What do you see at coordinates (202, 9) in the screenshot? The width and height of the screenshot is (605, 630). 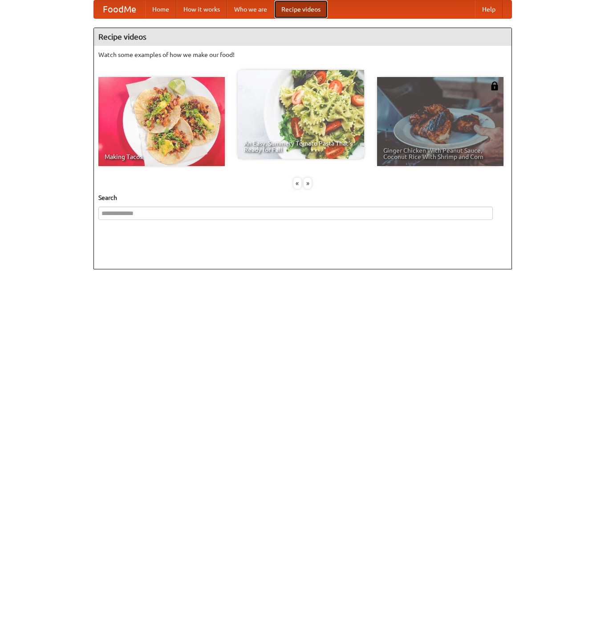 I see `a: How it works` at bounding box center [202, 9].